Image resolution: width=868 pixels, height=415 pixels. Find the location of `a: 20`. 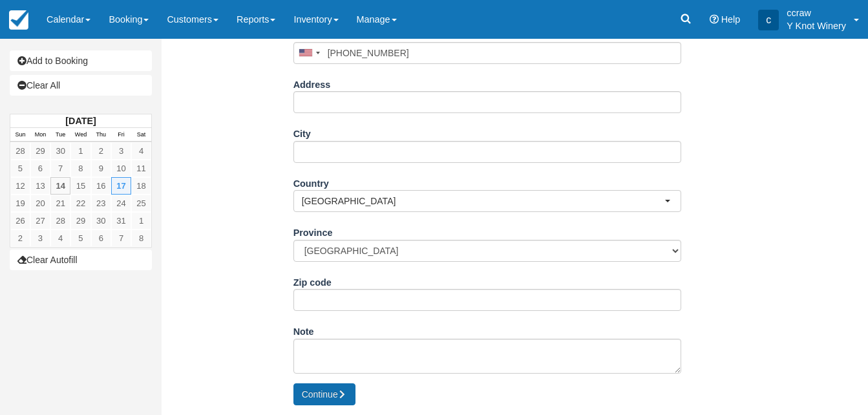

a: 20 is located at coordinates (40, 203).